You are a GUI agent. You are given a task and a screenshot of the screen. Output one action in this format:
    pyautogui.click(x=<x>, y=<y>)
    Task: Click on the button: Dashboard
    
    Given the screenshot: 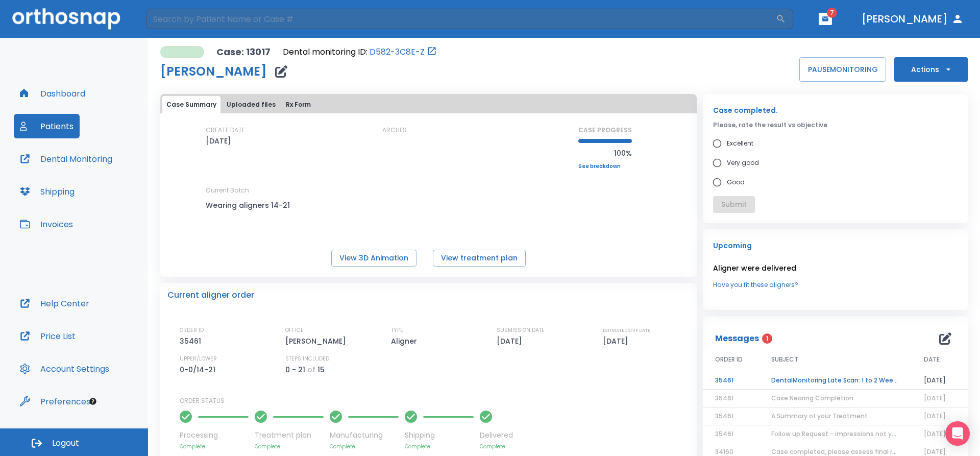 What is the action you would take?
    pyautogui.click(x=53, y=94)
    